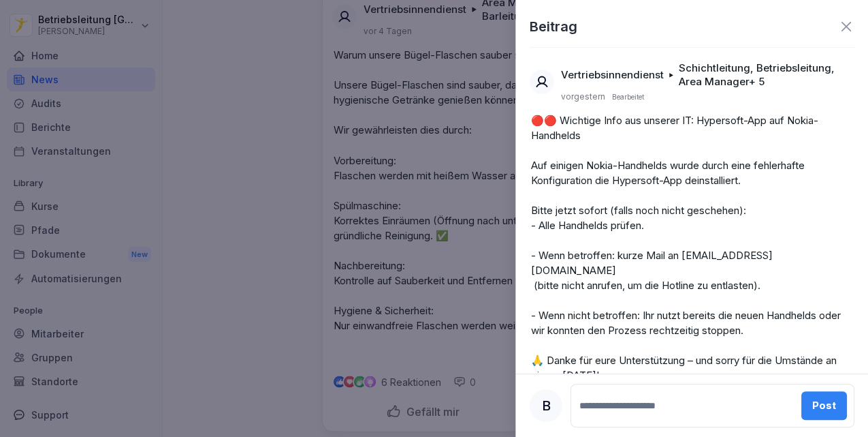 Image resolution: width=868 pixels, height=437 pixels. What do you see at coordinates (553, 26) in the screenshot?
I see `p: Beitrag` at bounding box center [553, 26].